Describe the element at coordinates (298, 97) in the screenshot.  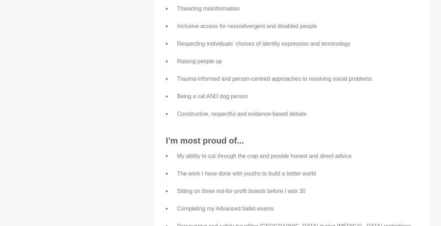
I see `li: Being a cat AND dog person` at that location.